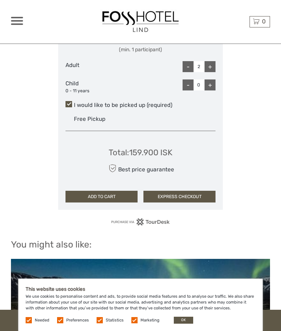  Describe the element at coordinates (17, 14) in the screenshot. I see `button: Open LiveChat chat widget` at that location.